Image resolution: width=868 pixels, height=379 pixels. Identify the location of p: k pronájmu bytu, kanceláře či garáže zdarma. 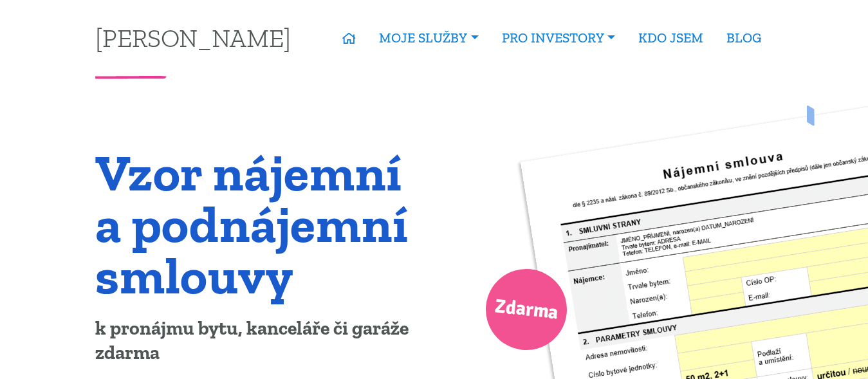
(260, 341).